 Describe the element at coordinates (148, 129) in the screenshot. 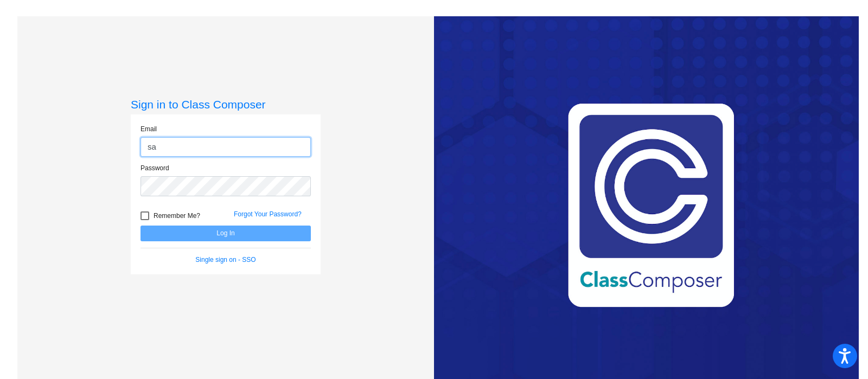

I see `label: Email` at that location.